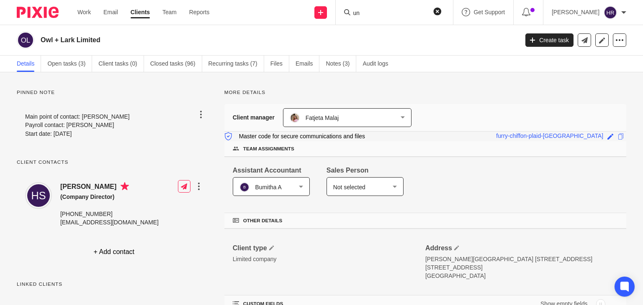 This screenshot has width=643, height=305. I want to click on span: Team assignments, so click(268, 158).